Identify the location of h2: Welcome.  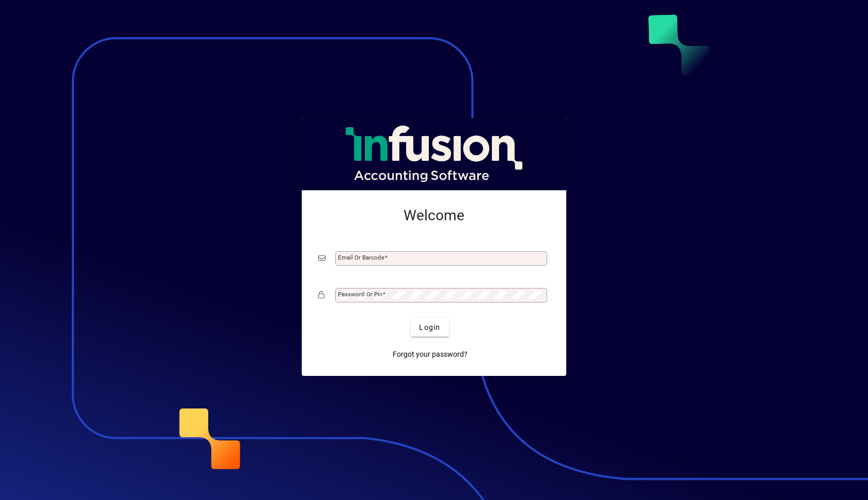
(434, 216).